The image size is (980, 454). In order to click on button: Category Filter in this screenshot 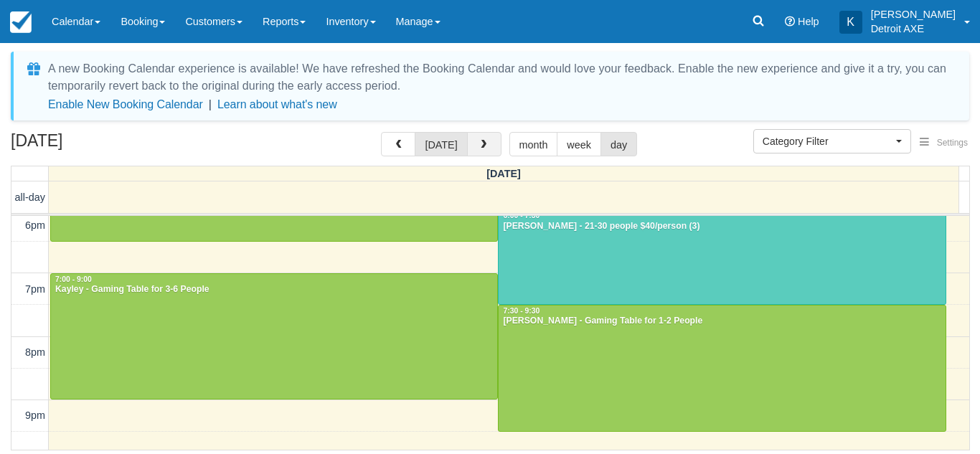, I will do `click(832, 141)`.